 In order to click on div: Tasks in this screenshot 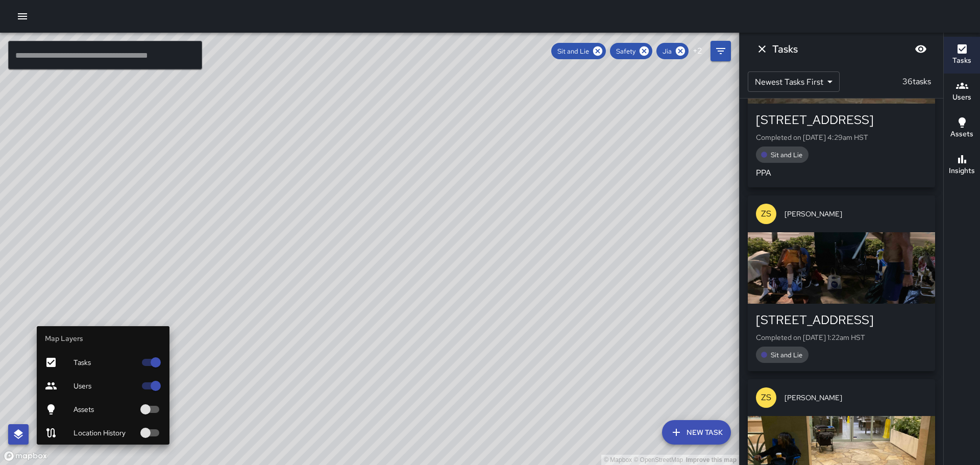, I will do `click(103, 363)`.